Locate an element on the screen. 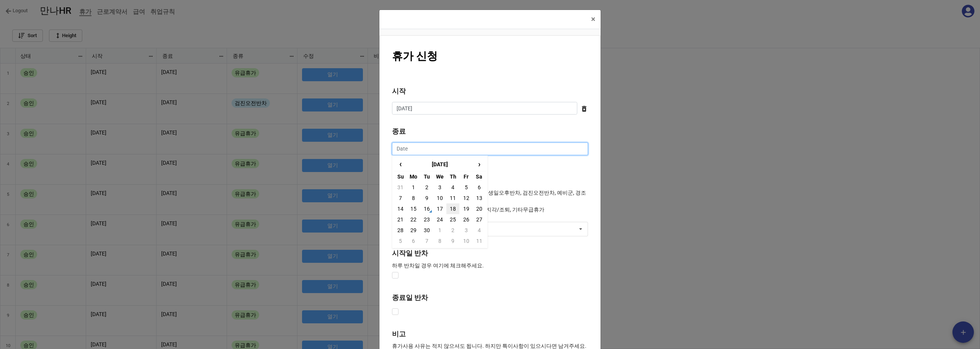 This screenshot has width=980, height=349. td: 14 is located at coordinates (401, 209).